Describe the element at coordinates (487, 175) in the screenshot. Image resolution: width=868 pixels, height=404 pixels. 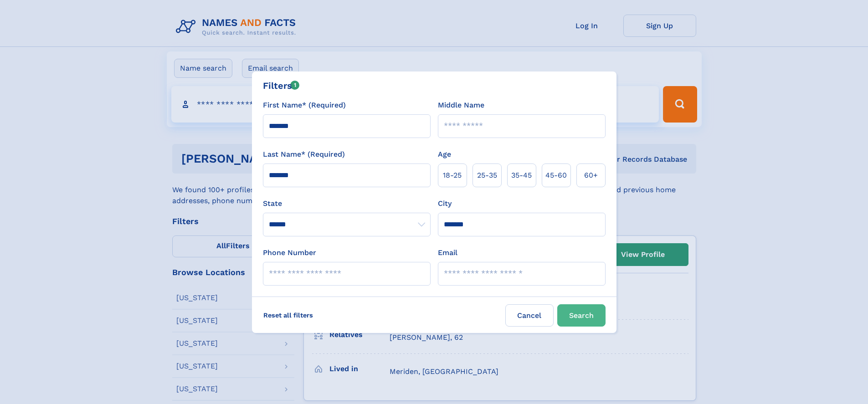
I see `span: 25‑35` at that location.